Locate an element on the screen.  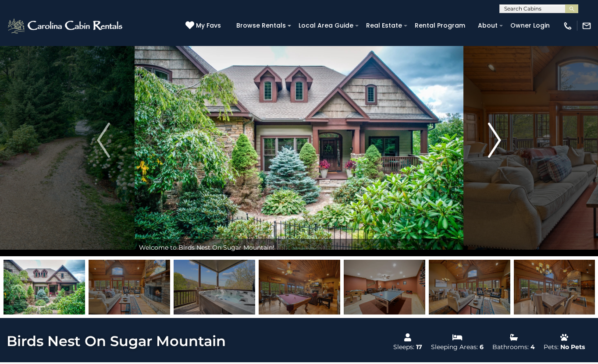
button: Next is located at coordinates (494, 140).